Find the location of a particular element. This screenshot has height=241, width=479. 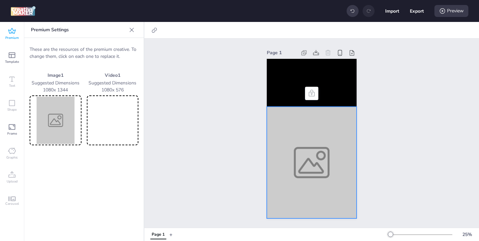

span: Shape is located at coordinates (12, 110).